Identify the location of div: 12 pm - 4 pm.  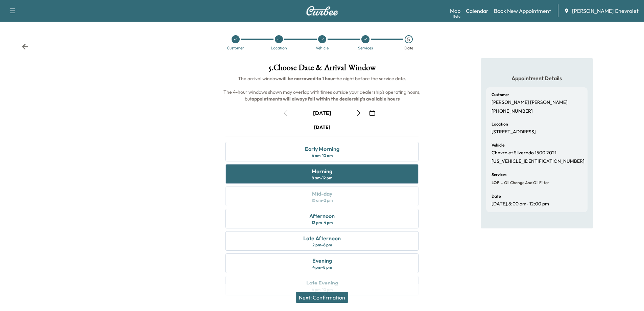
(322, 223).